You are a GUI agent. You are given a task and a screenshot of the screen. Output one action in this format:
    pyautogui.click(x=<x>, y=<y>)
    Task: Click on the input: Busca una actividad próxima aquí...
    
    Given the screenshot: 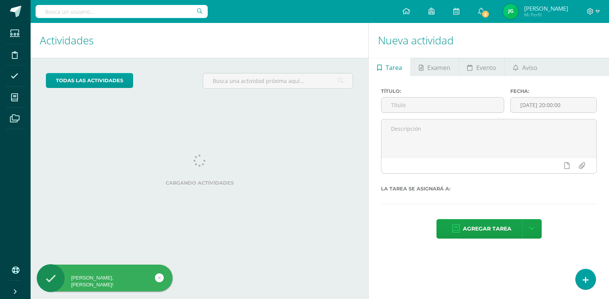 What is the action you would take?
    pyautogui.click(x=278, y=81)
    